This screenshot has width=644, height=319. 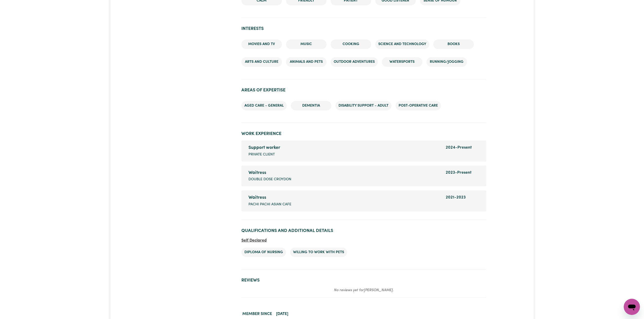 What do you see at coordinates (418, 106) in the screenshot?
I see `li: Post-operative care` at bounding box center [418, 106].